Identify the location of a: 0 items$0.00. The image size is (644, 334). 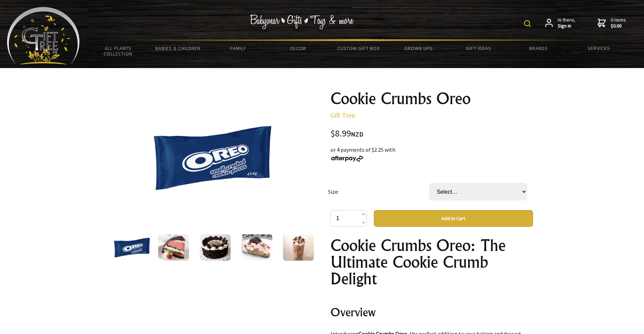
(612, 23).